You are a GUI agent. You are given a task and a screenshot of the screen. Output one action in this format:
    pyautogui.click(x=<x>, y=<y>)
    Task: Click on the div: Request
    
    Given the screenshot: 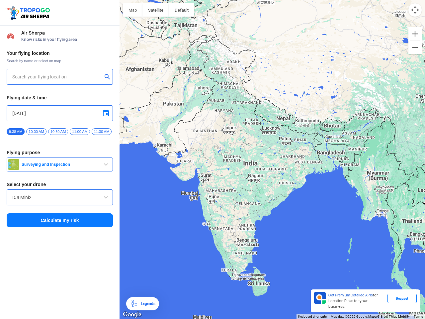 What is the action you would take?
    pyautogui.click(x=402, y=298)
    